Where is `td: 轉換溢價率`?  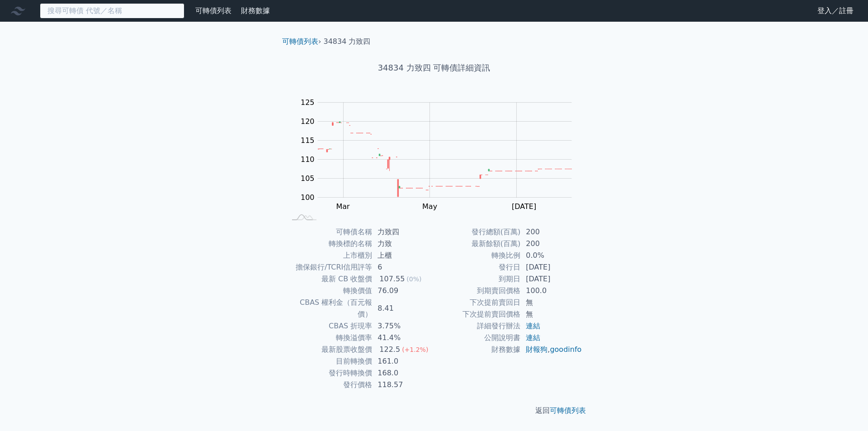
td: 轉換溢價率 is located at coordinates (329, 338).